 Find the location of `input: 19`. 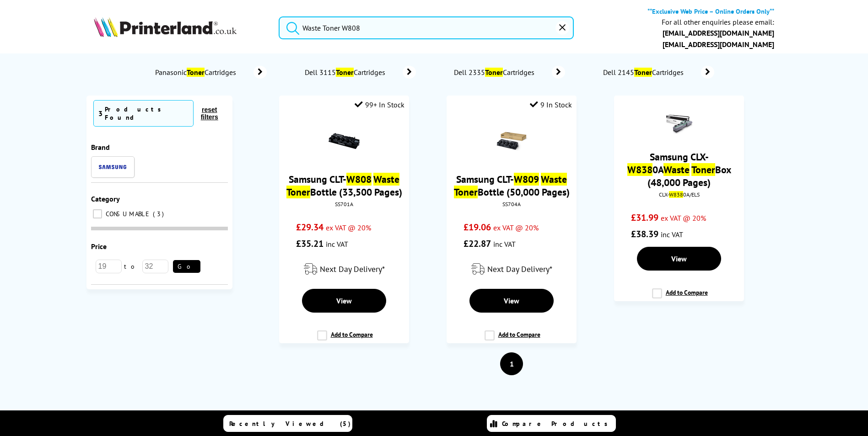

input: 19 is located at coordinates (108, 266).